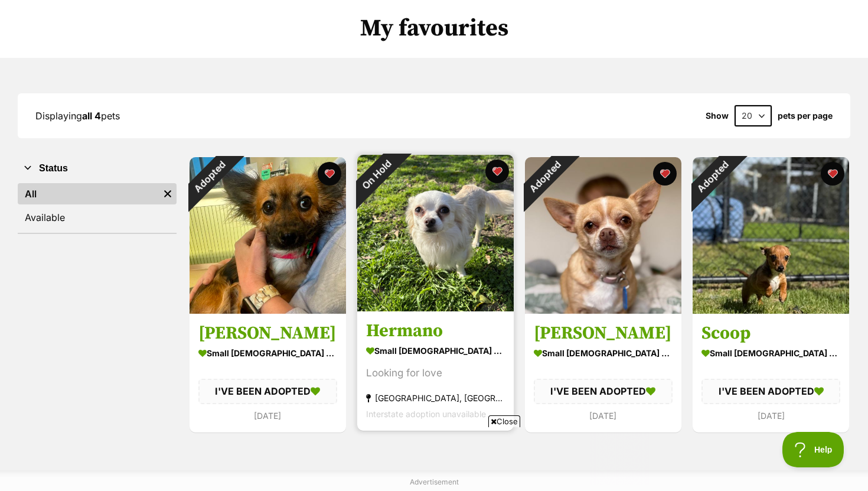 This screenshot has width=868, height=491. Describe the element at coordinates (771, 334) in the screenshot. I see `h3: Scoop` at that location.